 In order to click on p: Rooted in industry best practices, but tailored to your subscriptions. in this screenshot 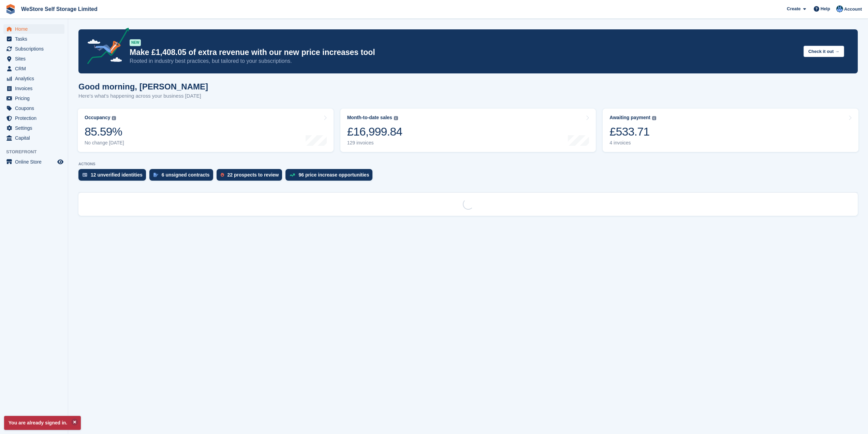, I will do `click(464, 61)`.